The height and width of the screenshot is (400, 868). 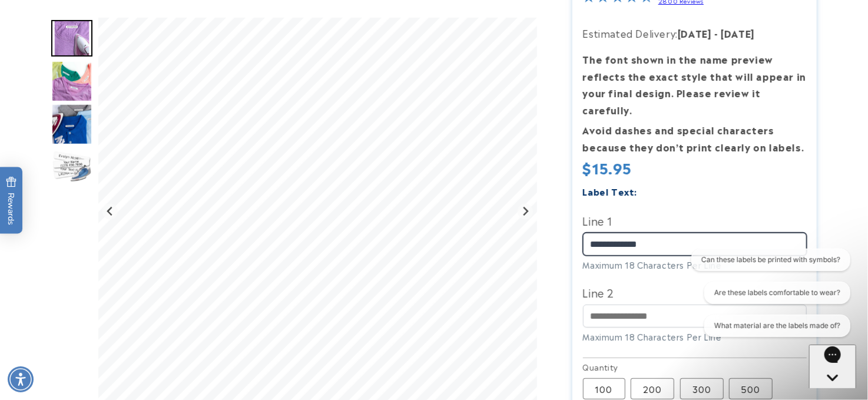 What do you see at coordinates (71, 125) in the screenshot?
I see `img: Iron on name labels ironed to shirt collar` at bounding box center [71, 125].